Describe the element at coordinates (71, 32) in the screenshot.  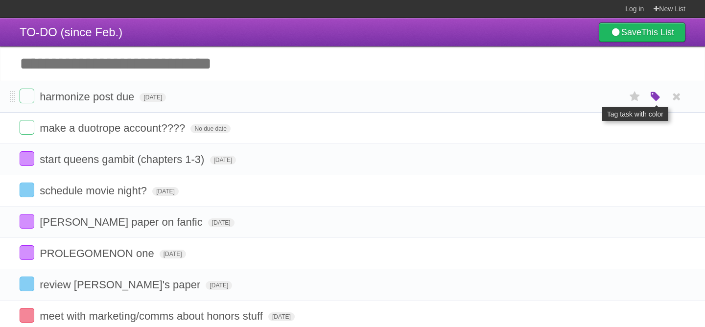
I see `span: TO-DO (since Feb.)` at that location.